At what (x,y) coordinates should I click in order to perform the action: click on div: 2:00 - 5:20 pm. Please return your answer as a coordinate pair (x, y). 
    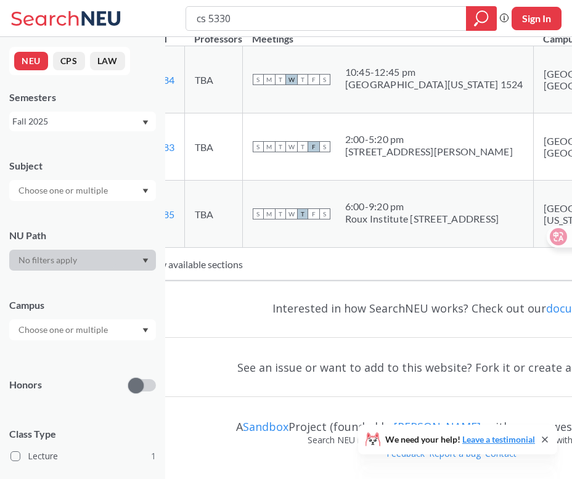
    Looking at the image, I should click on (429, 139).